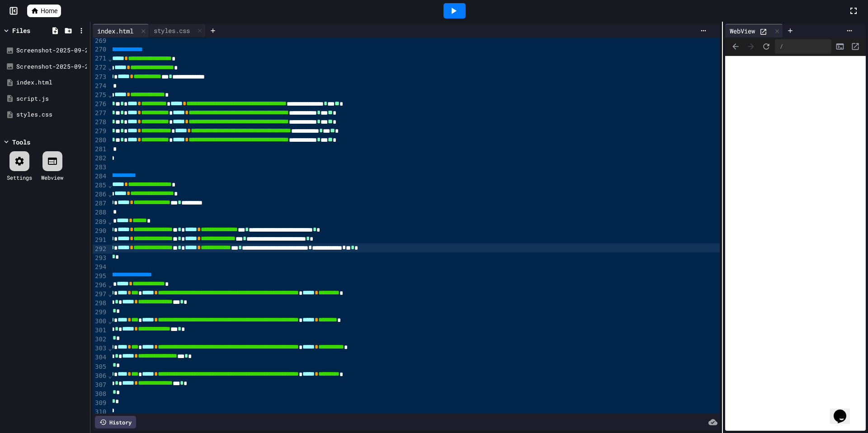 This screenshot has width=868, height=433. Describe the element at coordinates (51, 114) in the screenshot. I see `div: styles.css` at that location.